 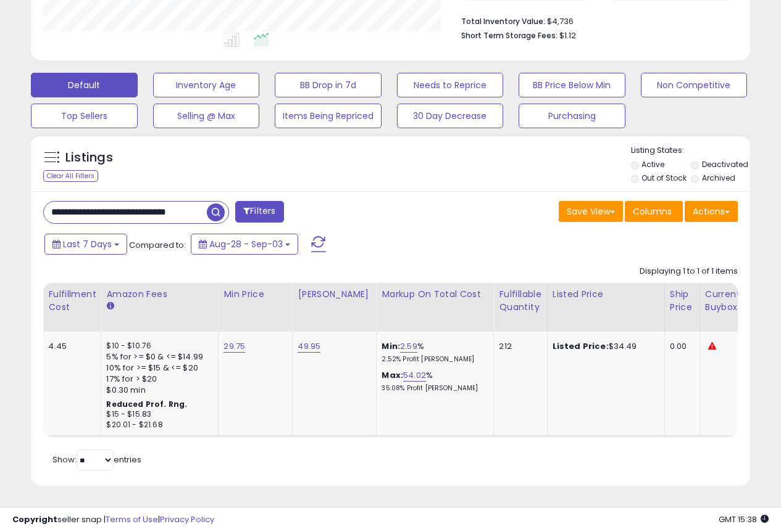 What do you see at coordinates (72, 301) in the screenshot?
I see `div: Fulfillment Cost` at bounding box center [72, 301].